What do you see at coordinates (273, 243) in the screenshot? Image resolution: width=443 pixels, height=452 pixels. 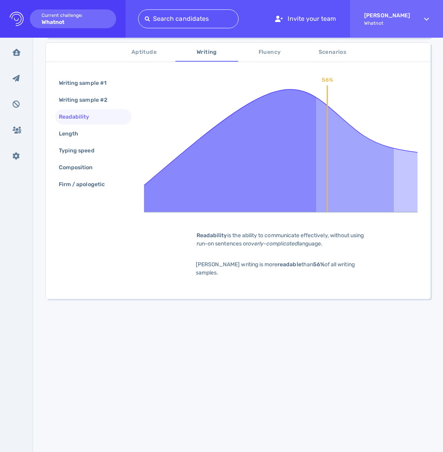 I see `i: overly-complicated` at bounding box center [273, 243].